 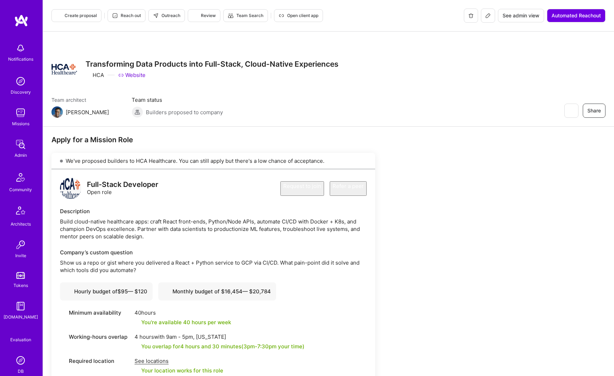 I want to click on i: icon EyeClosed, so click(x=571, y=111).